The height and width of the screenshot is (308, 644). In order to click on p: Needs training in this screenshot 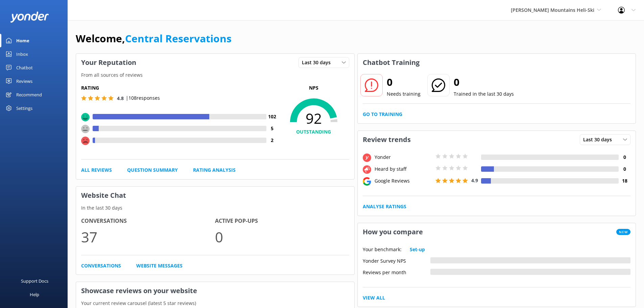, I will do `click(404, 94)`.